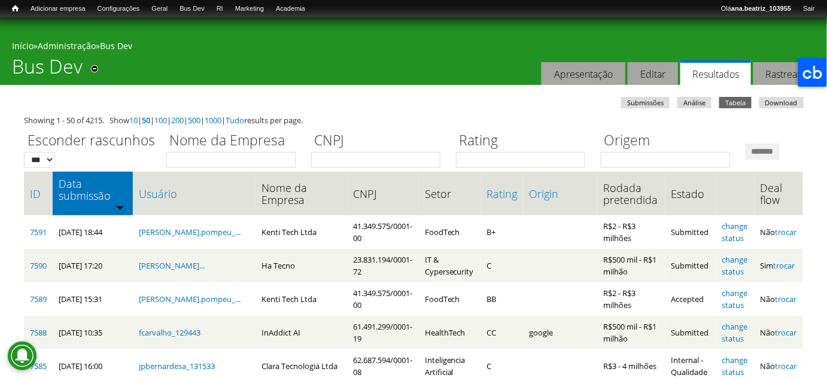 The image size is (827, 378). I want to click on a: Oláana.beatriz_103955, so click(756, 9).